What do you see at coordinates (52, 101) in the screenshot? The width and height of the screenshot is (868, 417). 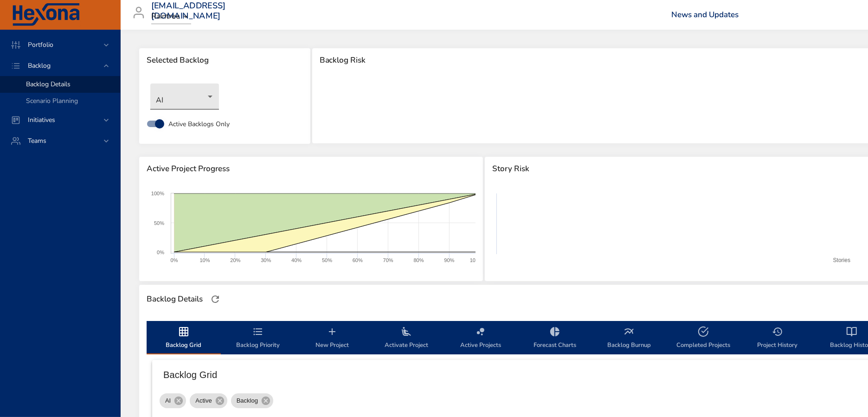 I see `span: Scenario Planning` at bounding box center [52, 101].